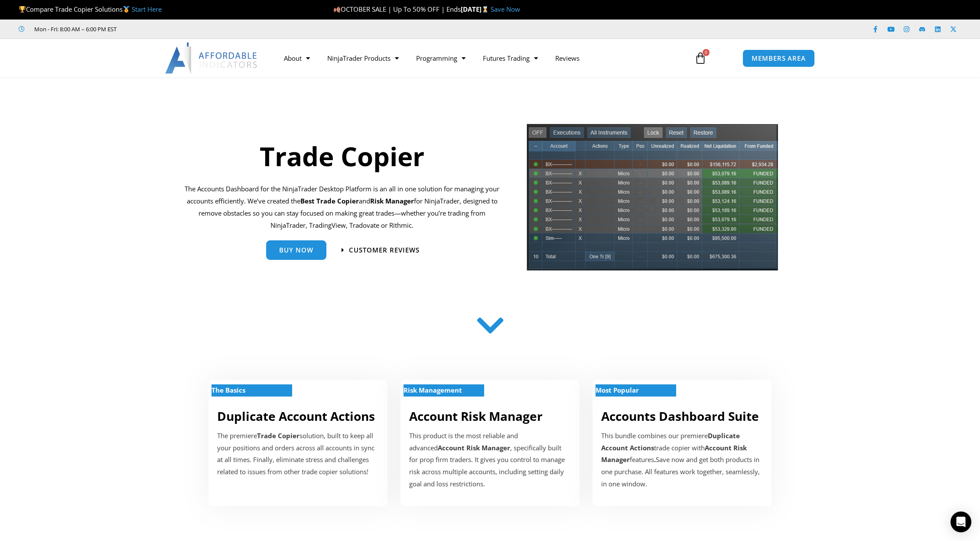 The image size is (980, 541). Describe the element at coordinates (397, 9) in the screenshot. I see `span: OCTOBER SALE | Up To 50% OFF | Ends` at that location.